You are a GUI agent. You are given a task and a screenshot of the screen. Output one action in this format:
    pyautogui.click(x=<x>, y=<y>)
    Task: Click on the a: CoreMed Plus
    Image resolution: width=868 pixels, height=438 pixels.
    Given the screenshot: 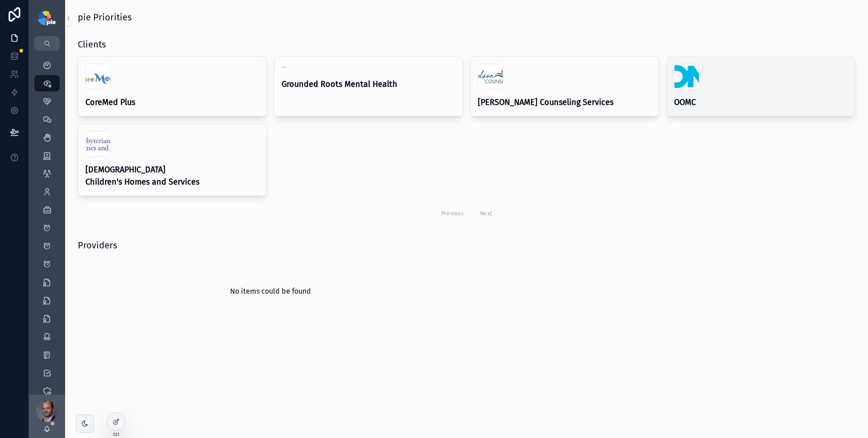 What is the action you would take?
    pyautogui.click(x=172, y=86)
    